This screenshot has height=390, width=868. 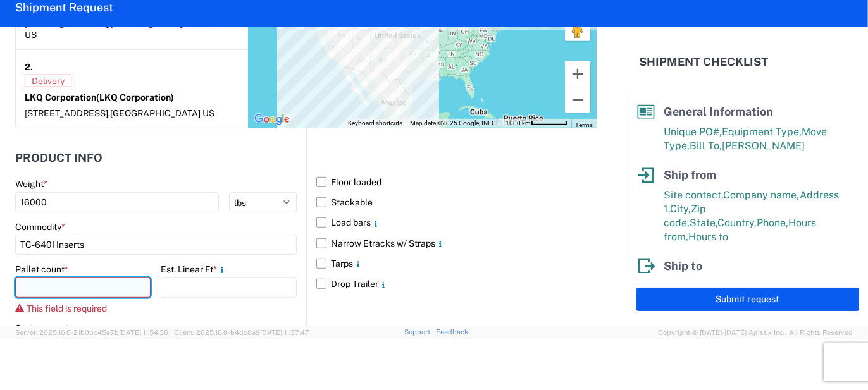 What do you see at coordinates (59, 158) in the screenshot?
I see `h2: Product Info` at bounding box center [59, 158].